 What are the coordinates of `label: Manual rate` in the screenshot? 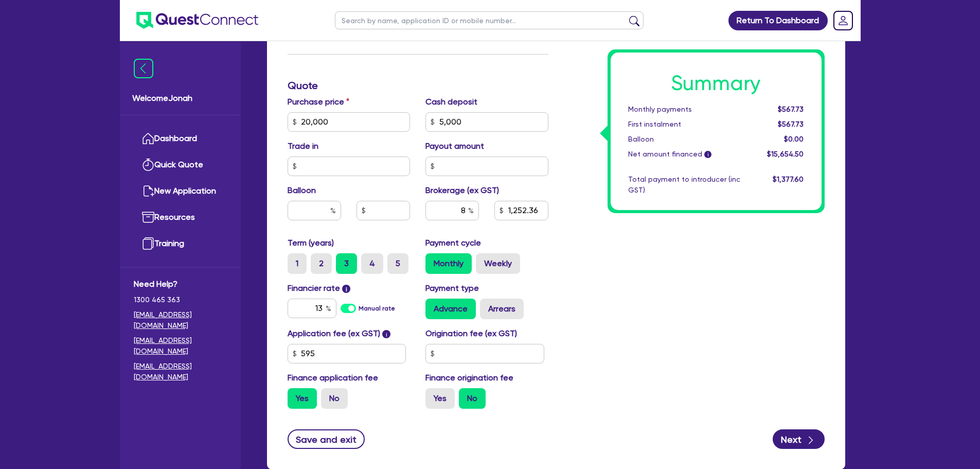 It's located at (376, 308).